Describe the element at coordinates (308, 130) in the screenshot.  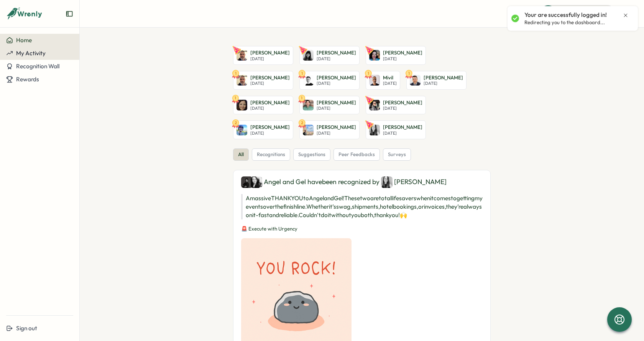
I see `img: Edward Howard` at that location.